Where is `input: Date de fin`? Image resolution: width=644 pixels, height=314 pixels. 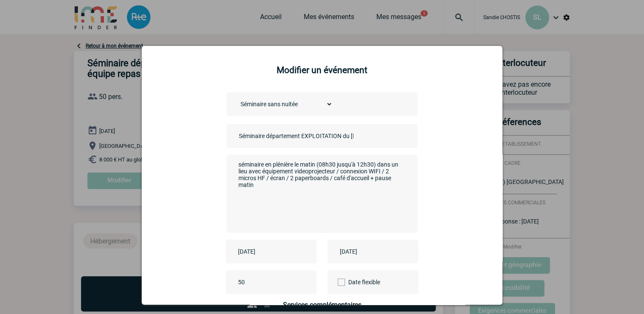 input: Date de fin is located at coordinates (367, 252).